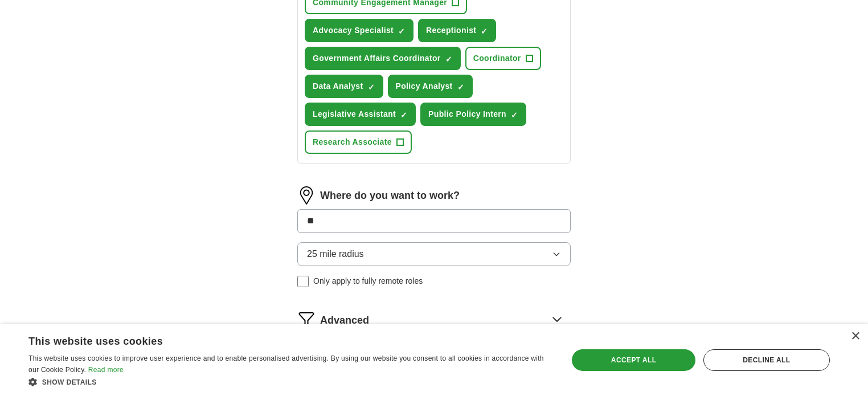 The image size is (868, 396). What do you see at coordinates (376, 58) in the screenshot?
I see `span: Government Affairs Coordinator` at bounding box center [376, 58].